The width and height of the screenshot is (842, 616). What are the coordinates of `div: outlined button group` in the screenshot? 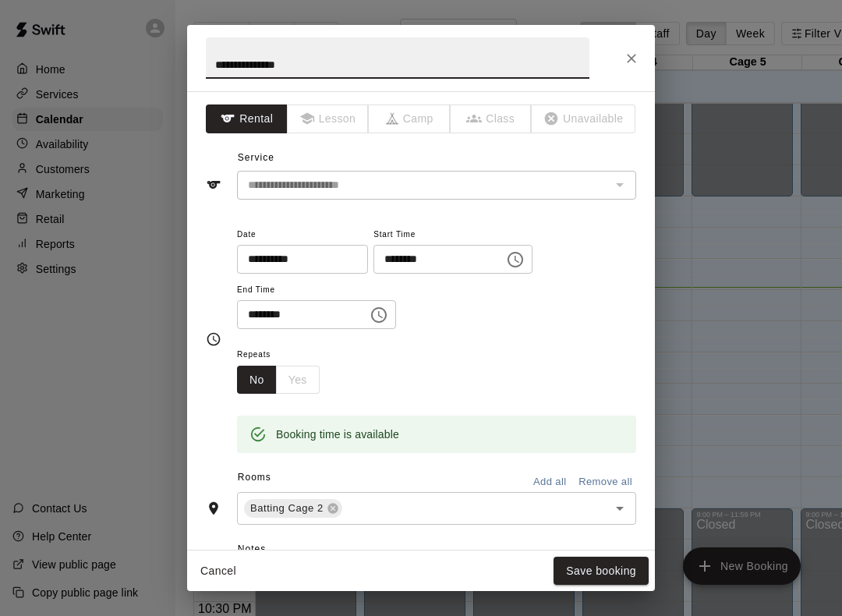 It's located at (279, 380).